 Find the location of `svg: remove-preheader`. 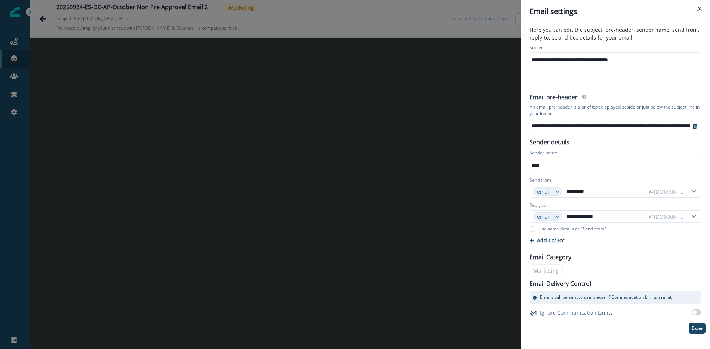

svg: remove-preheader is located at coordinates (695, 126).